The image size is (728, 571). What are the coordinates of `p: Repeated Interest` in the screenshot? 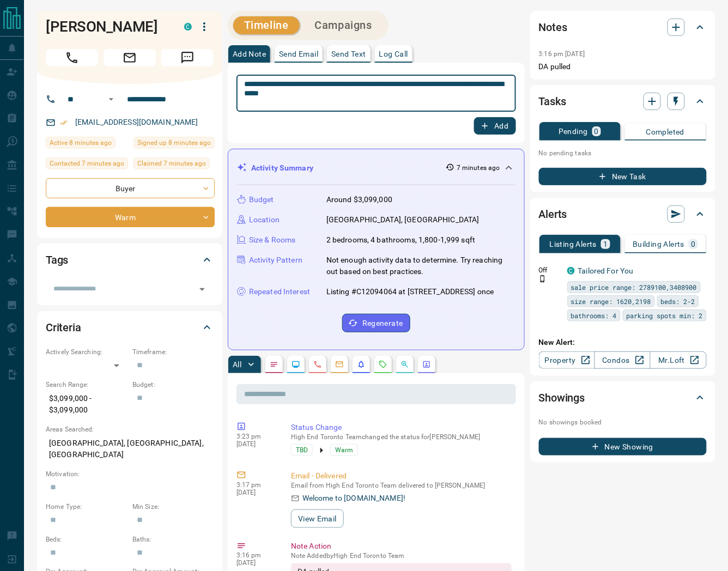 It's located at (280, 291).